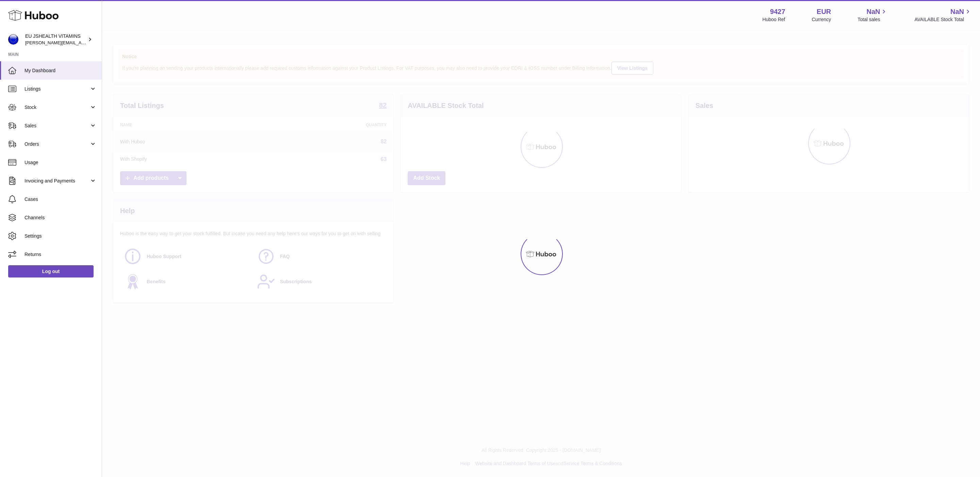 The height and width of the screenshot is (477, 980). I want to click on span: Listings, so click(57, 89).